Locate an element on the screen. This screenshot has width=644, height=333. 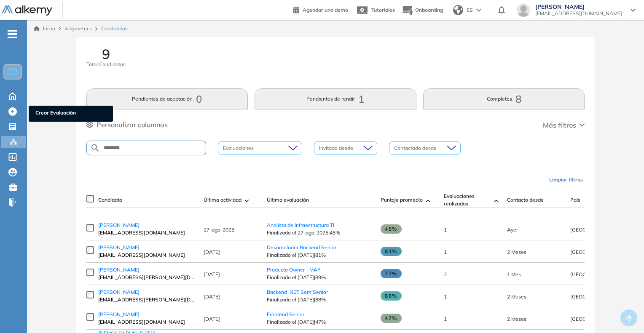
span: Total Candidatos is located at coordinates (105, 64).